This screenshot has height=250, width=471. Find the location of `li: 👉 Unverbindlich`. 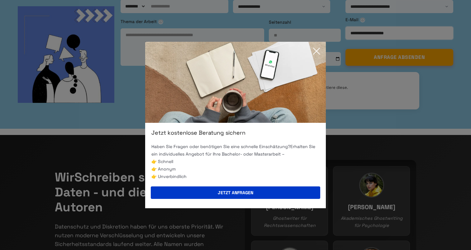

li: 👉 Unverbindlich is located at coordinates (235, 176).